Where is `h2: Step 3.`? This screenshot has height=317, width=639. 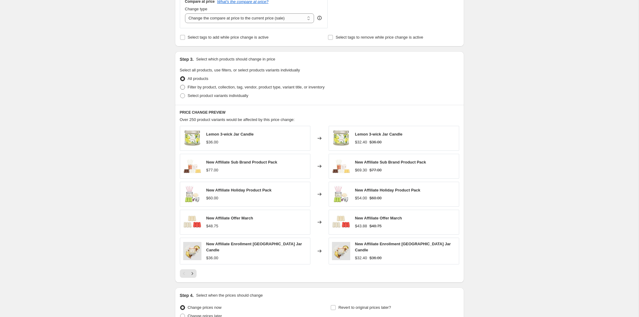 h2: Step 3. is located at coordinates (187, 59).